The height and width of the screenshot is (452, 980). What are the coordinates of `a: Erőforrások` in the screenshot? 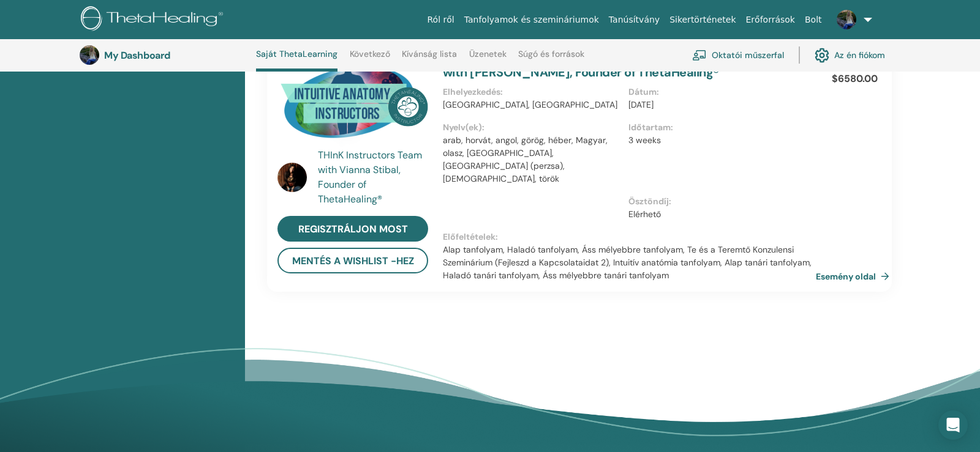 It's located at (771, 20).